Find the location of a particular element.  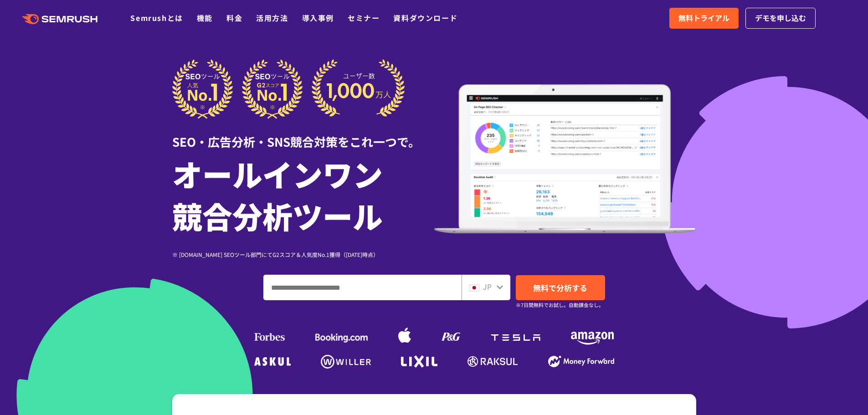

a: デモを申し込む is located at coordinates (781, 18).